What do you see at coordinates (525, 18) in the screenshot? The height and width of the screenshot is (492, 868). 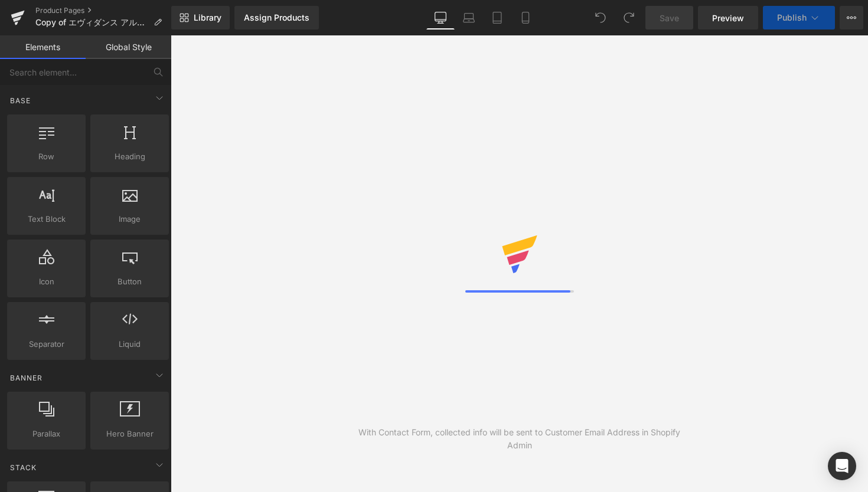 I see `a: Mobile` at bounding box center [525, 18].